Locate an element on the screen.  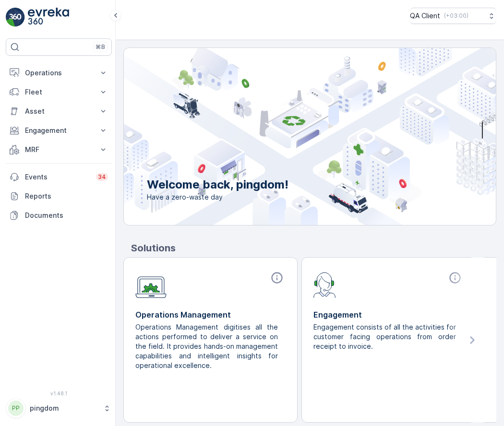
button: Fleet is located at coordinates (59, 92).